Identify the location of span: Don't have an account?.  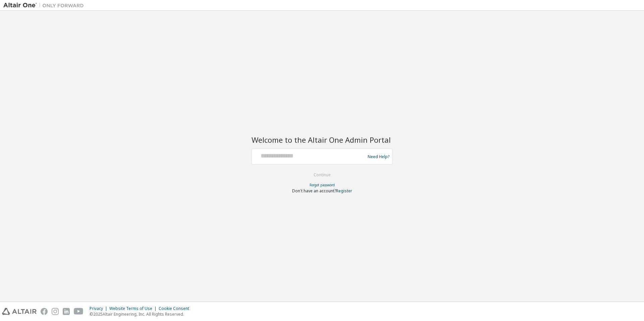
(314, 191).